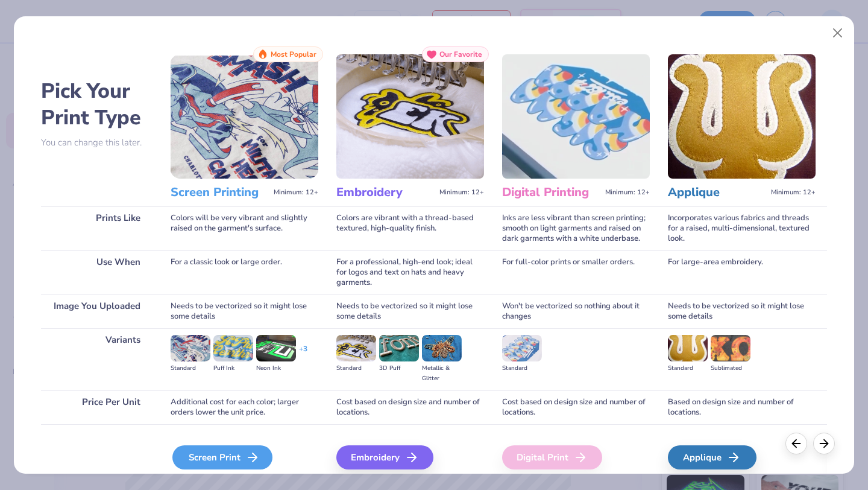 The image size is (868, 490). Describe the element at coordinates (96, 311) in the screenshot. I see `div: Image You Uploaded` at that location.